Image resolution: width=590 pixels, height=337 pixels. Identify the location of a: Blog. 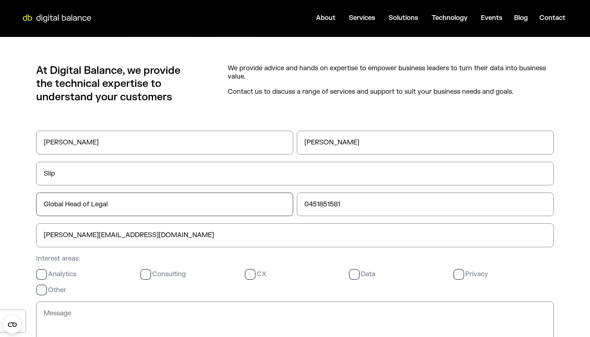
(521, 18).